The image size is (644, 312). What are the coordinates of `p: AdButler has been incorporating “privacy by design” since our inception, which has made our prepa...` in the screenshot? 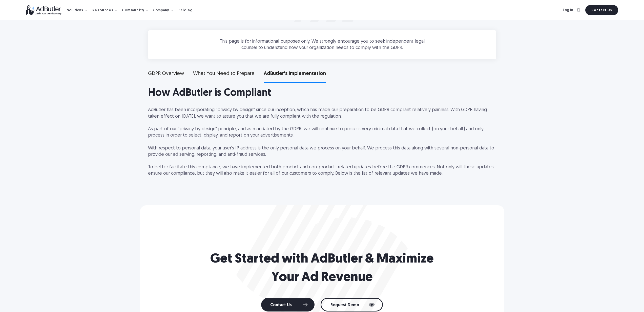 It's located at (322, 142).